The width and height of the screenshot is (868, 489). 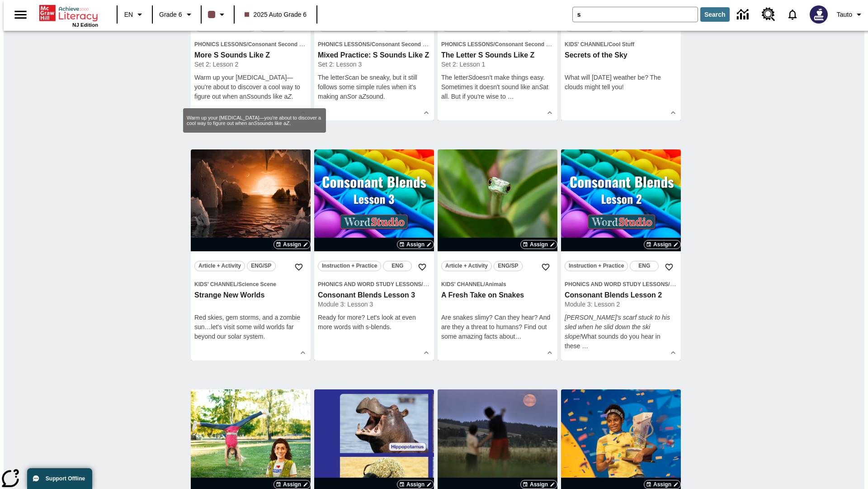 I want to click on span: Grade 6, so click(x=170, y=15).